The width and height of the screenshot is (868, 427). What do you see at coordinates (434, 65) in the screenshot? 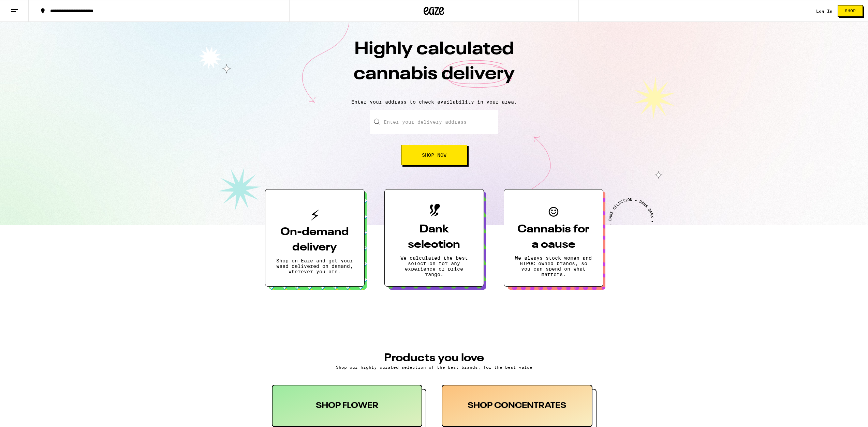
I see `h1: Highly calculated cannabis delivery` at bounding box center [434, 65].